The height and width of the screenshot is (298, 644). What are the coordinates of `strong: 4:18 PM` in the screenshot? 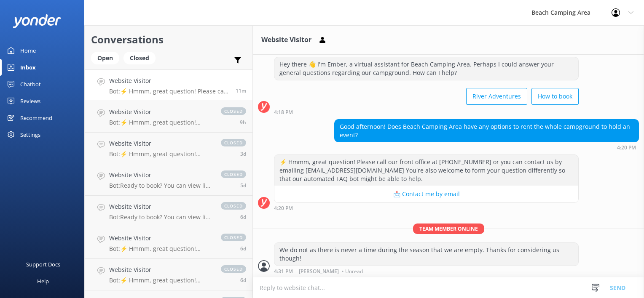 It's located at (283, 112).